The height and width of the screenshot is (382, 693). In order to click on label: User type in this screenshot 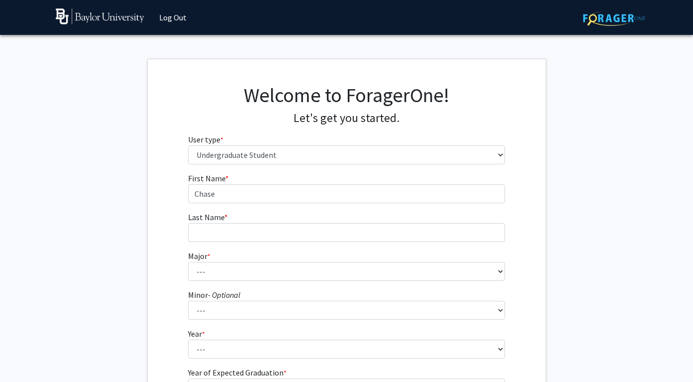, I will do `click(206, 139)`.